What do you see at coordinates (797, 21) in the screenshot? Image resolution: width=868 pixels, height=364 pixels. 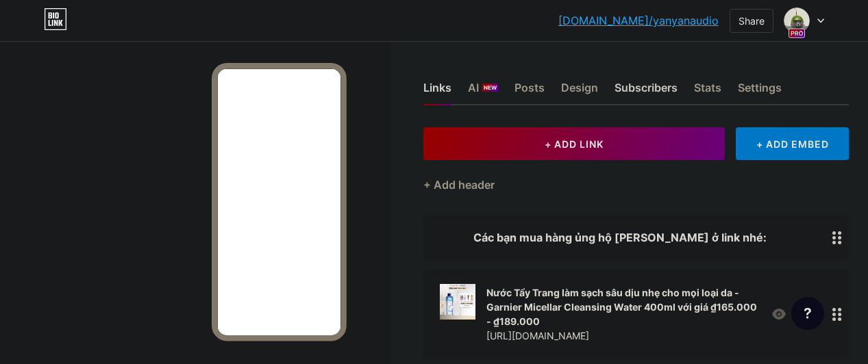 I see `img: Dat Nguyen` at bounding box center [797, 21].